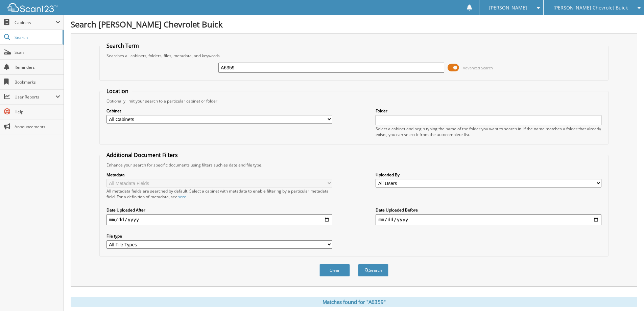  Describe the element at coordinates (354, 55) in the screenshot. I see `div: Searches all cabinets, folders, files, metadata, and keywords` at that location.